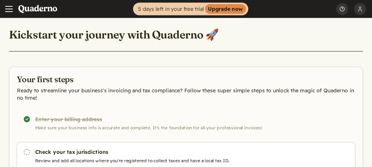 The image size is (372, 167). Describe the element at coordinates (190, 9) in the screenshot. I see `a: 5 days left in your free trialUpgrade now` at that location.